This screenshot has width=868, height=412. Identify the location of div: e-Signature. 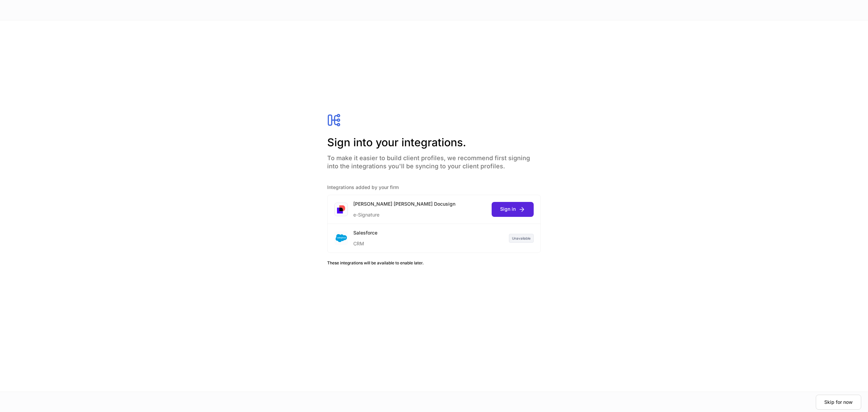
(404, 213).